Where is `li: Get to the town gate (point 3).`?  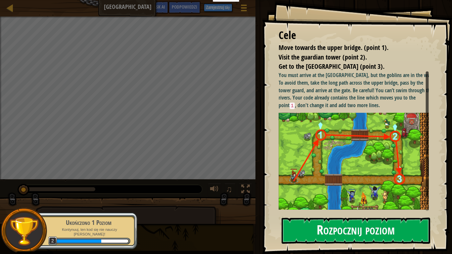
li: Get to the town gate (point 3). is located at coordinates (349, 66).